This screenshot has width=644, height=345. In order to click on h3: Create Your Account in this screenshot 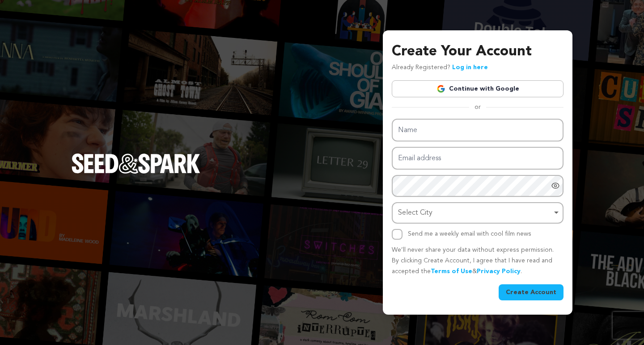, I will do `click(477, 52)`.